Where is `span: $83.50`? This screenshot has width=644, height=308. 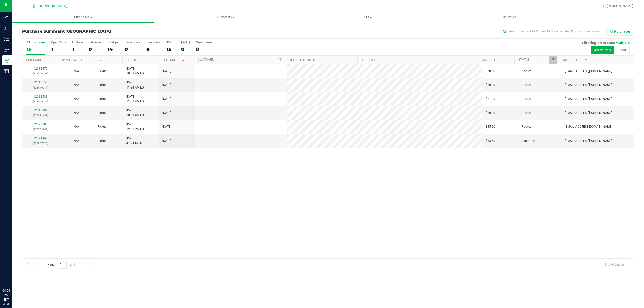
span: $83.50 is located at coordinates (491, 141).